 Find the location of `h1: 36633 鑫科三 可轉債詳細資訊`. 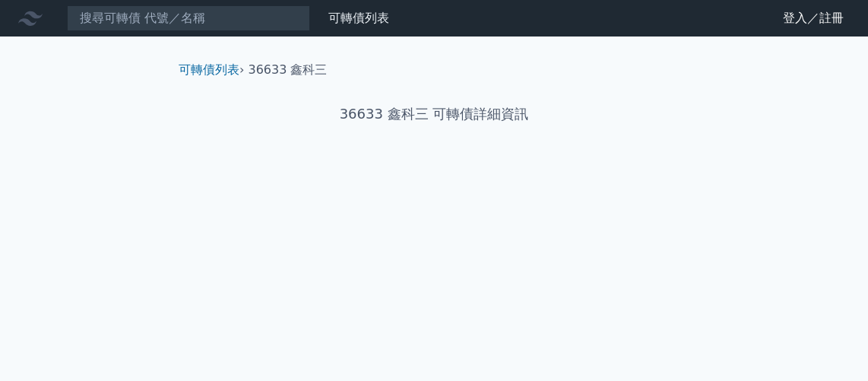

h1: 36633 鑫科三 可轉債詳細資訊 is located at coordinates (434, 114).